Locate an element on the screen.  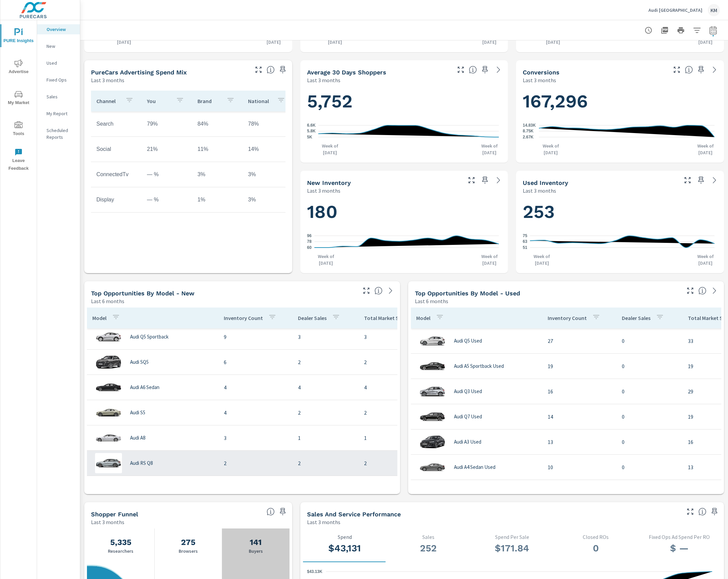
div: KM is located at coordinates (713, 10).